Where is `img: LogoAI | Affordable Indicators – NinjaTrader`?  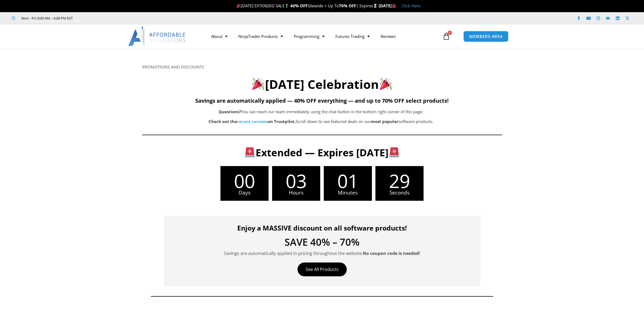
img: LogoAI | Affordable Indicators – NinjaTrader is located at coordinates (157, 36).